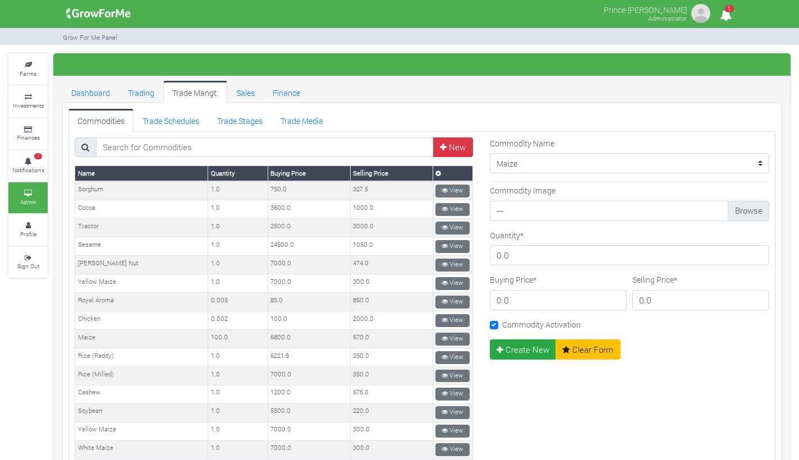  I want to click on th: Name, so click(141, 173).